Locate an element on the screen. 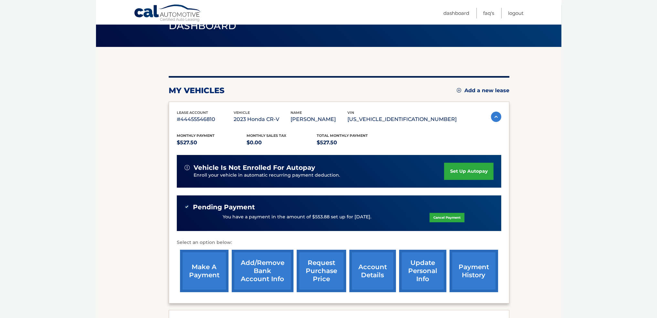 The width and height of the screenshot is (657, 318). p: $0.00 is located at coordinates (281, 143).